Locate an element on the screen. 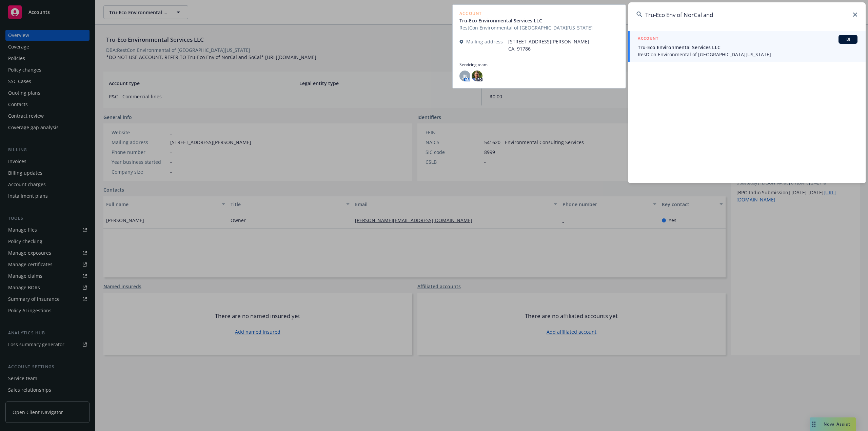 The width and height of the screenshot is (868, 431). h5: ACCOUNT is located at coordinates (648, 39).